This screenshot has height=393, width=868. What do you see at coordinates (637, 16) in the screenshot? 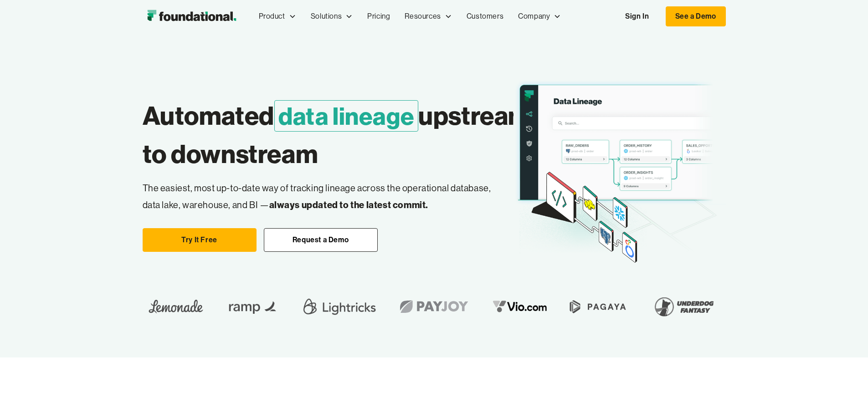
I see `a: Sign In` at bounding box center [637, 16].